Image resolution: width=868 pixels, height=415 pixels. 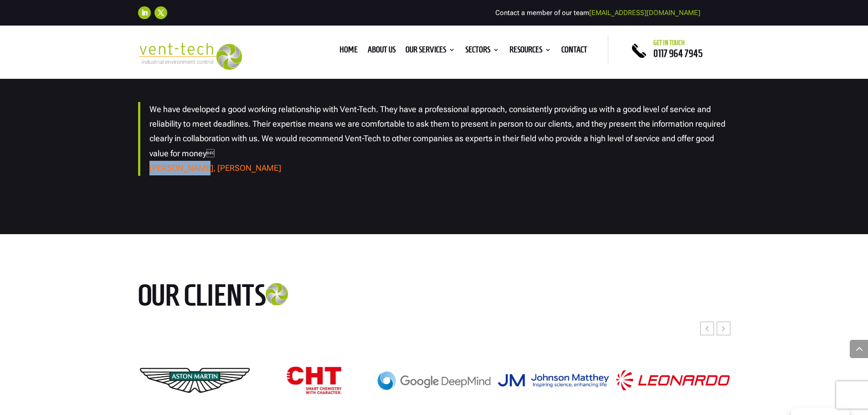 I want to click on div: Next slide, so click(x=724, y=328).